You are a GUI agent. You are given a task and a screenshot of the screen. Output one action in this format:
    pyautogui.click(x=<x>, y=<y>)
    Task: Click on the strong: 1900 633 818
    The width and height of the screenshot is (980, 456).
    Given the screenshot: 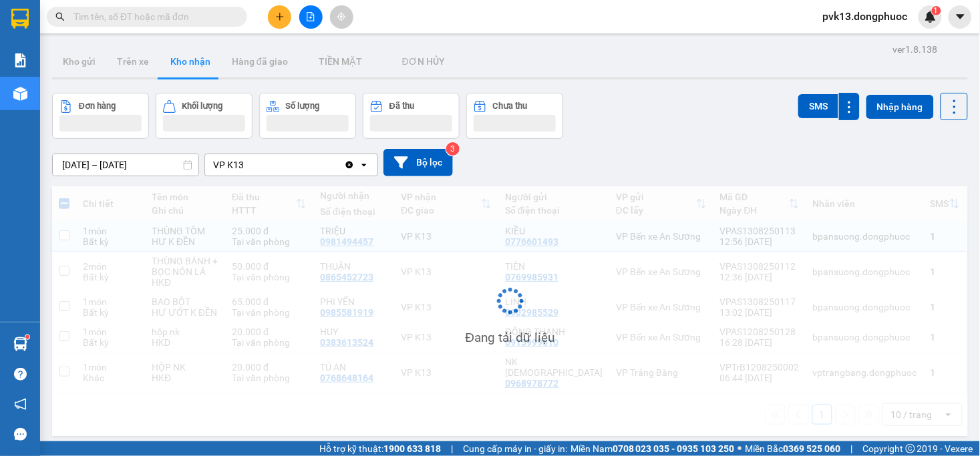 What is the action you would take?
    pyautogui.click(x=412, y=449)
    